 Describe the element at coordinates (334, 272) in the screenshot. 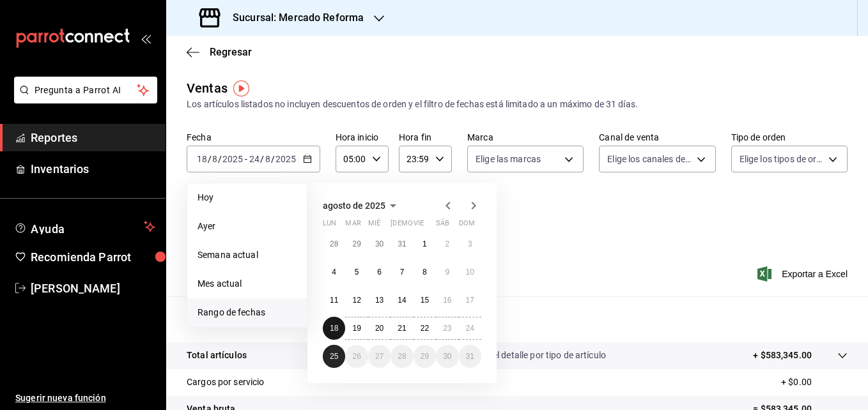

I see `abbr: 4 de agosto de 2025` at that location.